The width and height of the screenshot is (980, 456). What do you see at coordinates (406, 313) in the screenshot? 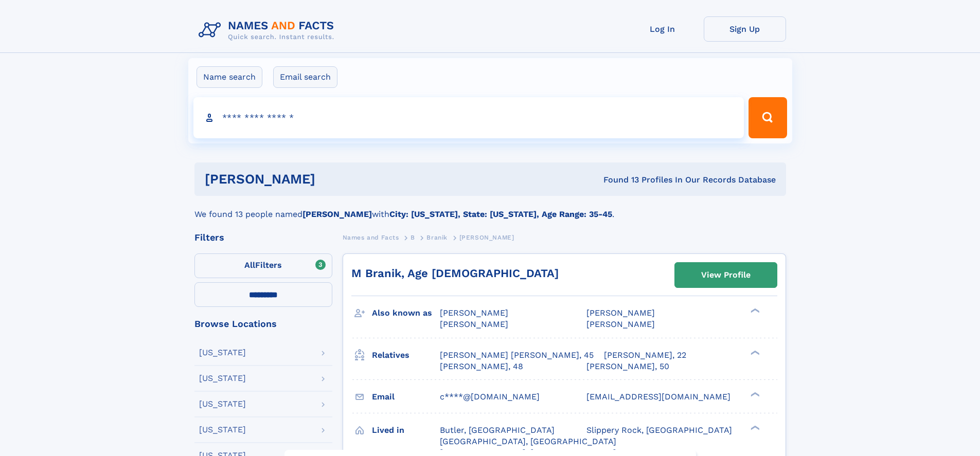
I see `h3: Also known as` at bounding box center [406, 313].